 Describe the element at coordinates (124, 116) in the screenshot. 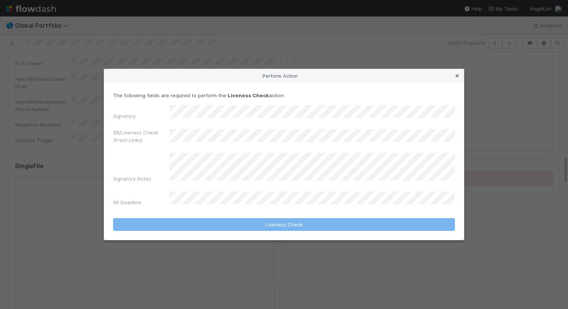

I see `label: Signatory` at that location.